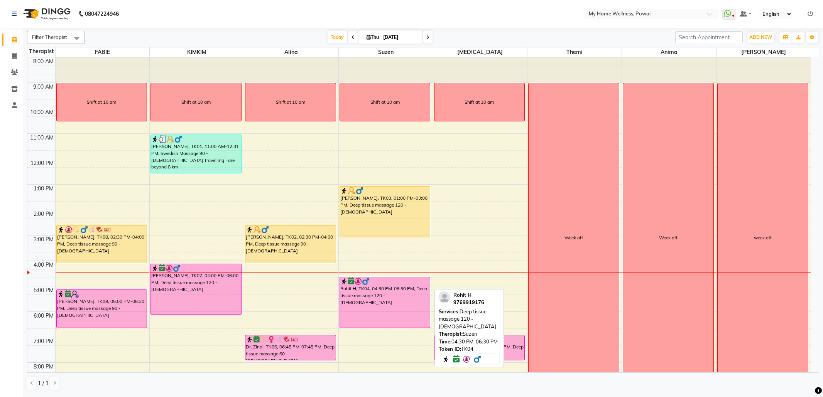  Describe the element at coordinates (42, 112) in the screenshot. I see `div: 10:00 AM` at that location.